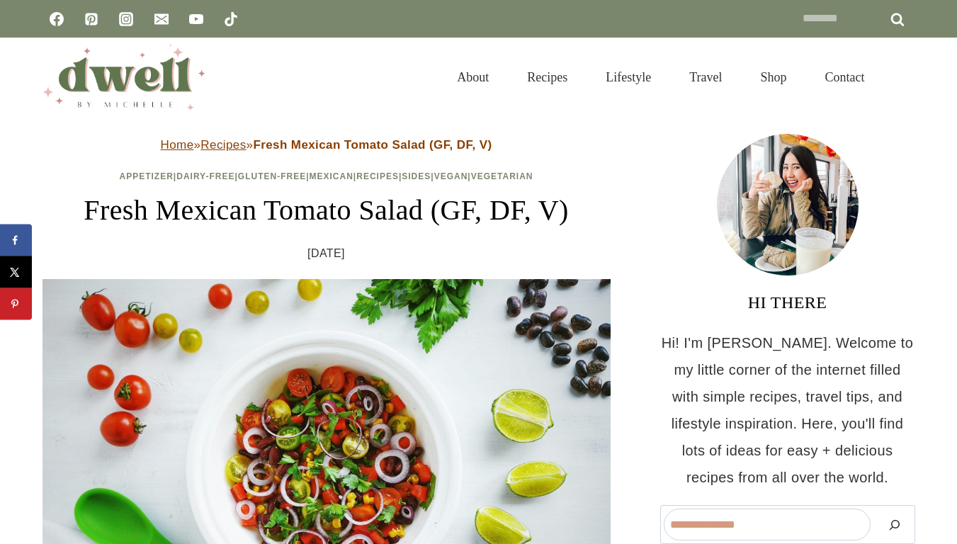  I want to click on a: Vegan, so click(451, 176).